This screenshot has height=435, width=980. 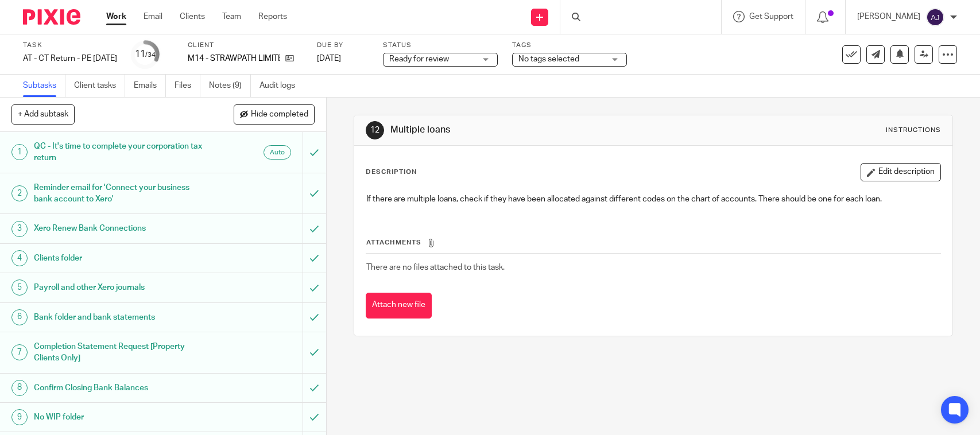 I want to click on span: Hide completed, so click(x=279, y=115).